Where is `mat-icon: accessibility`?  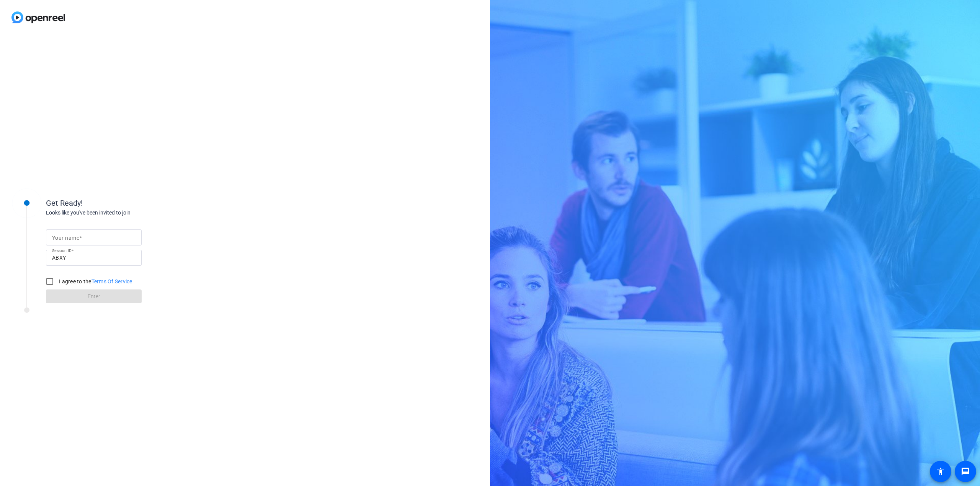
mat-icon: accessibility is located at coordinates (940, 472).